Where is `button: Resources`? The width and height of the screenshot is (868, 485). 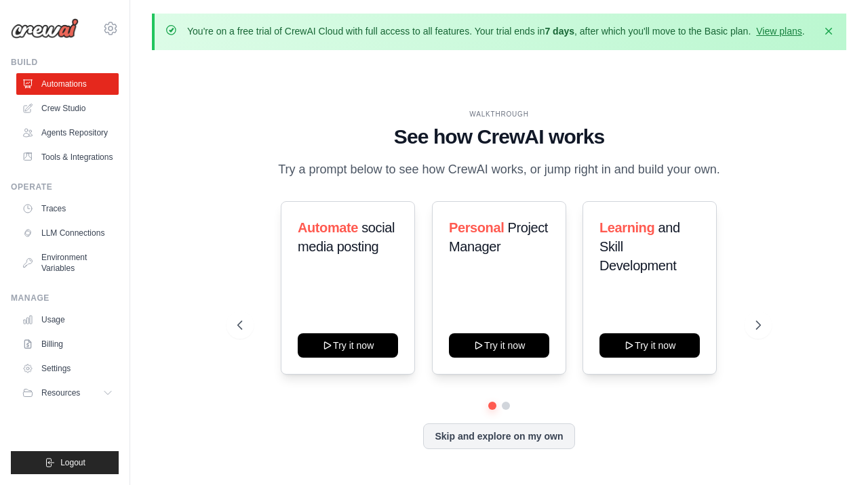 button: Resources is located at coordinates (67, 393).